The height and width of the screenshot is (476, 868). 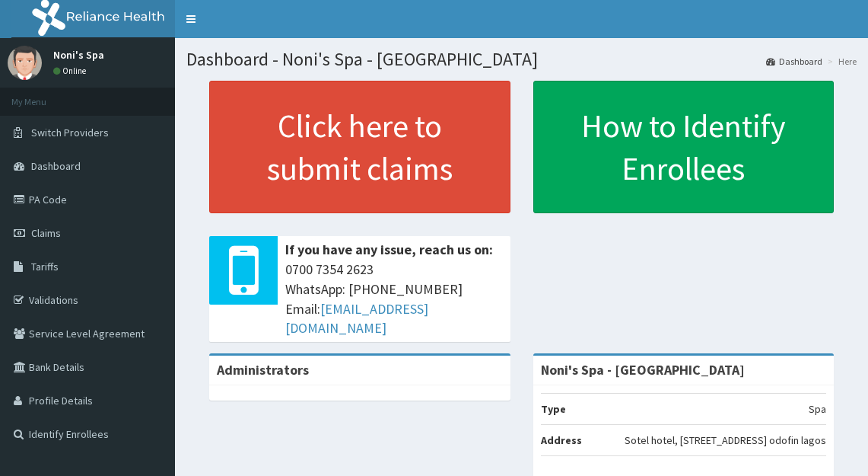 What do you see at coordinates (72, 71) in the screenshot?
I see `a: Online` at bounding box center [72, 71].